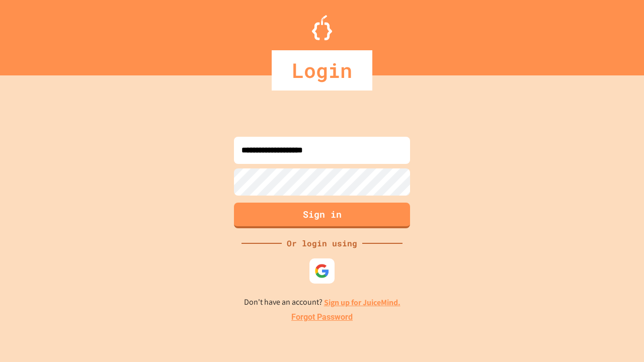  What do you see at coordinates (322, 70) in the screenshot?
I see `div: Login` at bounding box center [322, 70].